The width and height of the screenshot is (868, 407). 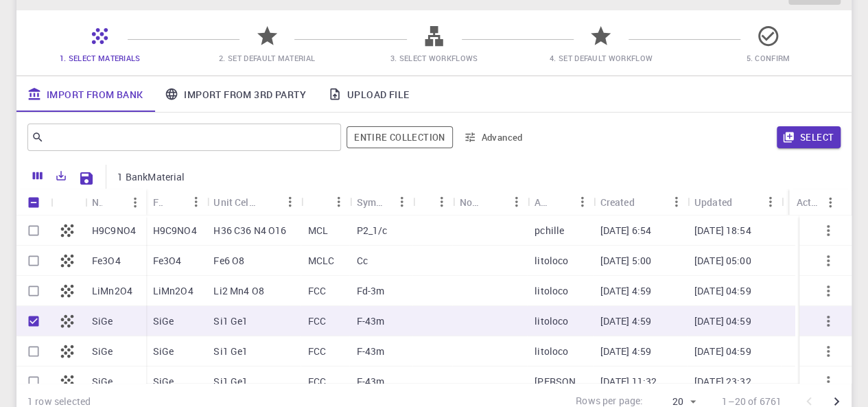 What do you see at coordinates (234, 94) in the screenshot?
I see `a: Import From 3rd Party` at bounding box center [234, 94].